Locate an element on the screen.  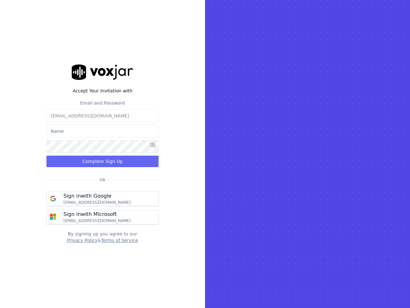
label: Accept Your Invitation with is located at coordinates (103, 91).